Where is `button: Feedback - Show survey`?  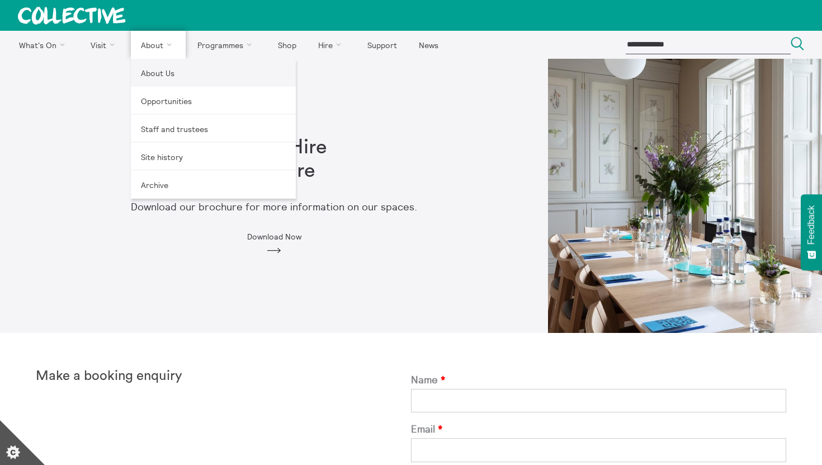 button: Feedback - Show survey is located at coordinates (812, 232).